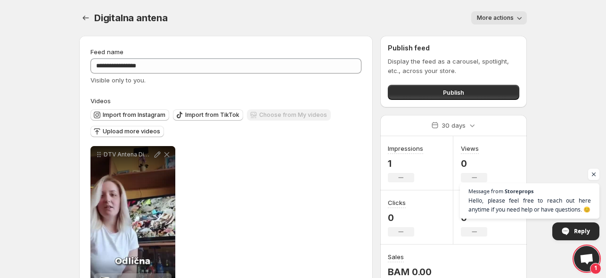 Image resolution: width=606 pixels, height=278 pixels. I want to click on span: Upload more videos, so click(132, 132).